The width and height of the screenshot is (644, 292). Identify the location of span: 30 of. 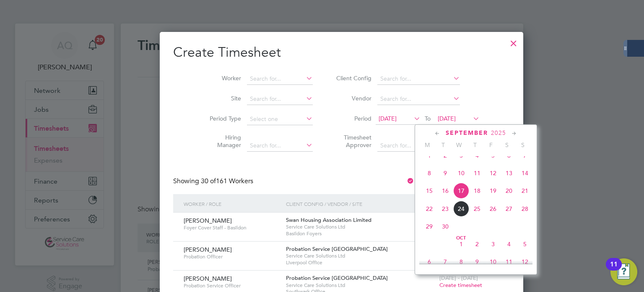
(209, 181).